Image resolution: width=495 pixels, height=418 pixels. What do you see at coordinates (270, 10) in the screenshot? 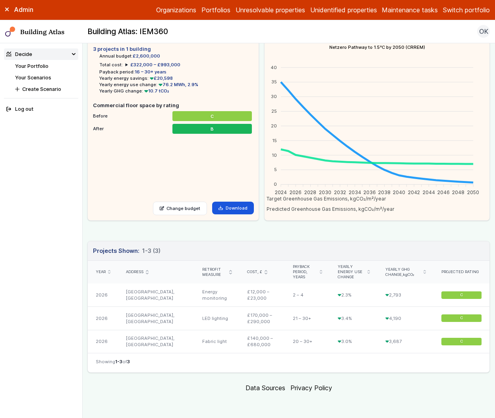
I see `a: Unresolvable properties` at bounding box center [270, 10].